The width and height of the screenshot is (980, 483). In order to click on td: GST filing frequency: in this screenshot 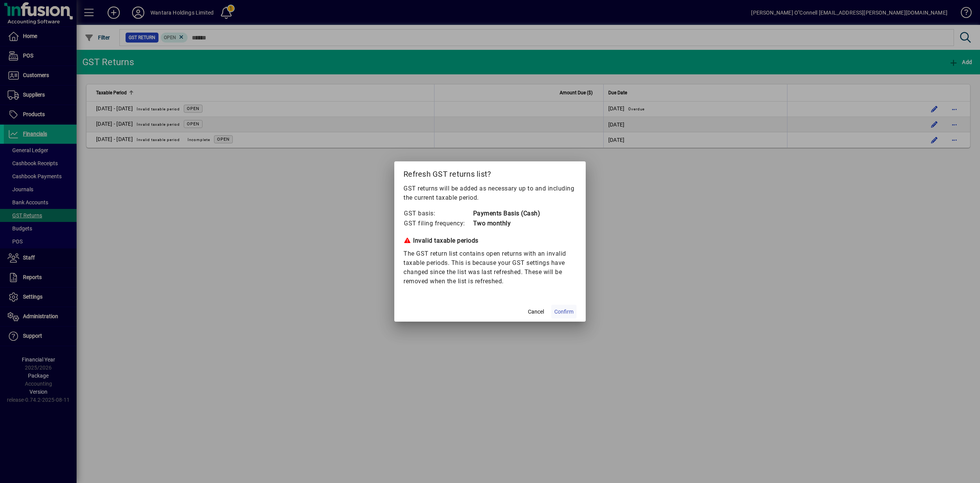, I will do `click(438, 223)`.